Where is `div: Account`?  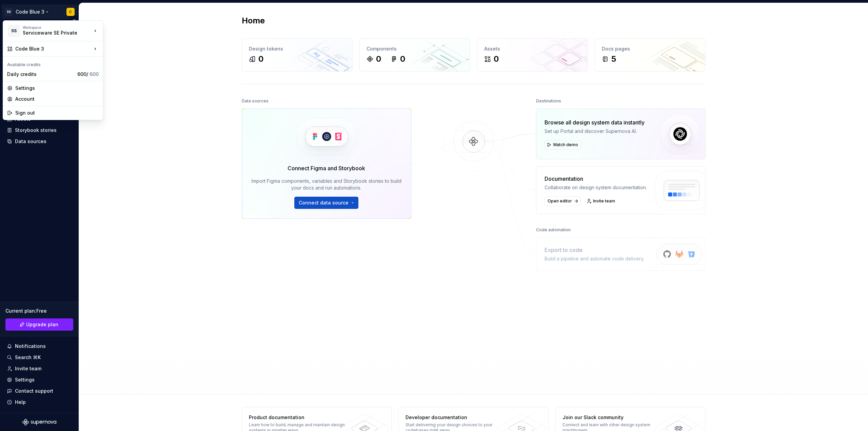
div: Account is located at coordinates (57, 99).